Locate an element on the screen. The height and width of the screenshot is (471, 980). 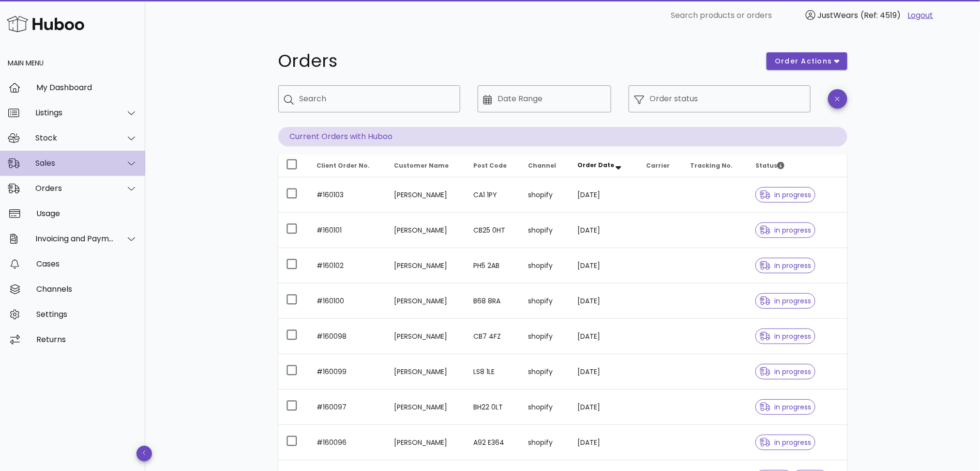
a: Logout is located at coordinates (920, 15).